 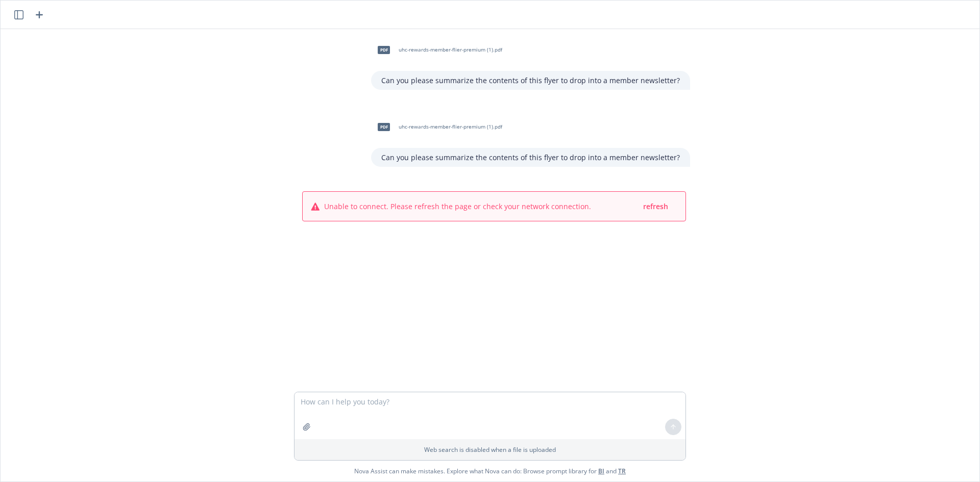 I want to click on span: Unable to connect. Please refresh the page or check your network connection., so click(x=457, y=206).